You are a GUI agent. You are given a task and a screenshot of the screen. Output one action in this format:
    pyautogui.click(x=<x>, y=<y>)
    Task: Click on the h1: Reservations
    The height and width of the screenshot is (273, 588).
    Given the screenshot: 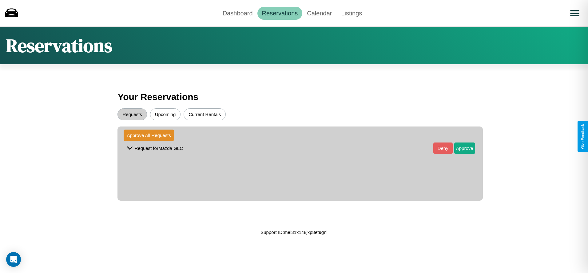 What is the action you would take?
    pyautogui.click(x=59, y=46)
    